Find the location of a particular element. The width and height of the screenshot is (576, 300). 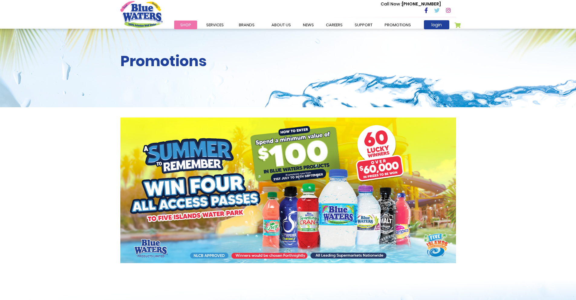

a: Services is located at coordinates (215, 25).